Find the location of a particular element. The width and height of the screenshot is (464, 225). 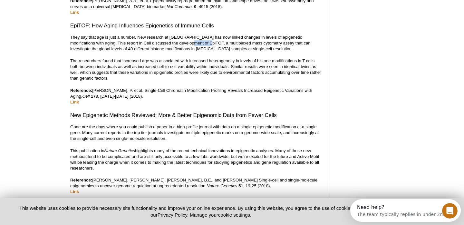

div: The team typically replies in under 2m is located at coordinates (50, 14).